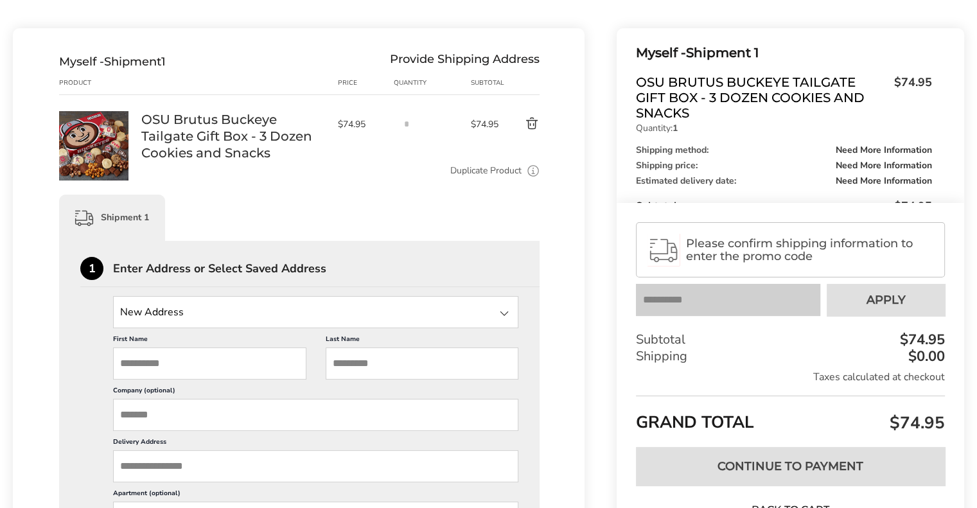 The width and height of the screenshot is (977, 508). Describe the element at coordinates (790, 416) in the screenshot. I see `div: GRAND TOTAL` at that location.